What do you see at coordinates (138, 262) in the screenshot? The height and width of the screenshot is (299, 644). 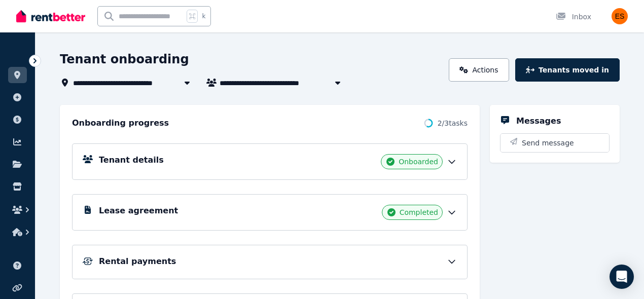 I see `h5: Rental payments` at bounding box center [138, 262].